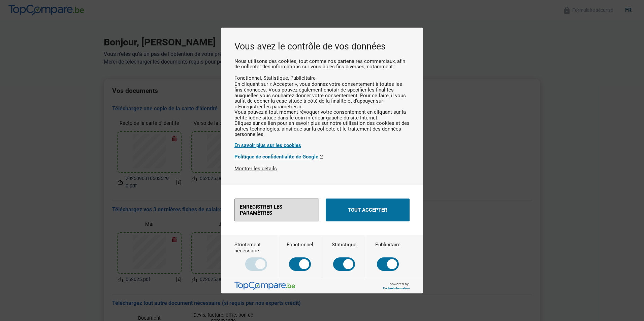  I want to click on div: Nous utilisons des cookies, tout comme nos partenaires commerciaux, afin de collecter des informa..., so click(322, 112).